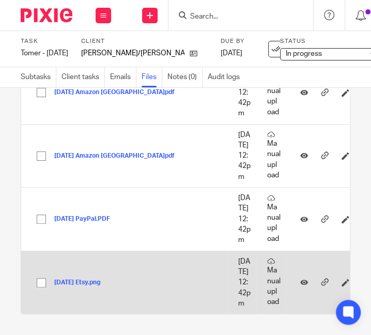  Describe the element at coordinates (226, 77) in the screenshot. I see `a: Audit logs` at that location.